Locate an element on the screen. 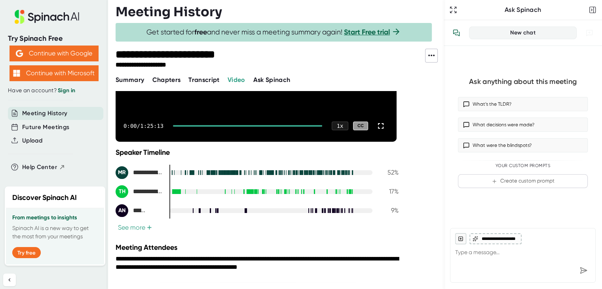  button: What decisions were made? is located at coordinates (523, 125).